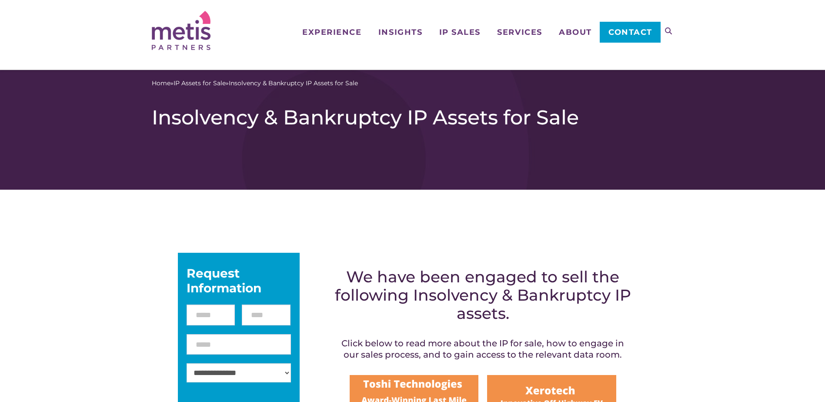  What do you see at coordinates (161, 83) in the screenshot?
I see `a: Home` at bounding box center [161, 83].